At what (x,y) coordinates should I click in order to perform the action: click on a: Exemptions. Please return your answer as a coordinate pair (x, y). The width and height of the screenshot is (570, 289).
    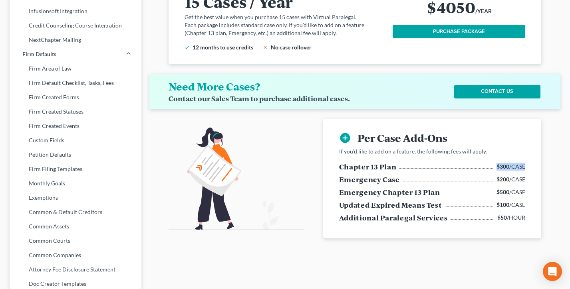
    Looking at the image, I should click on (75, 198).